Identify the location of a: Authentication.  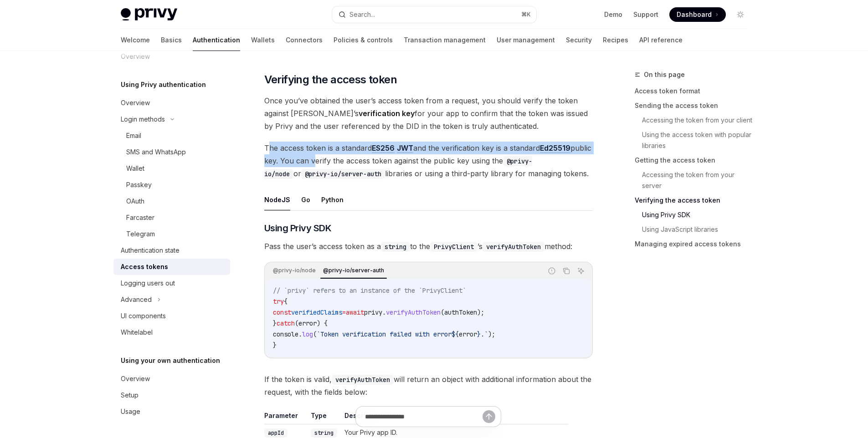
(217, 40).